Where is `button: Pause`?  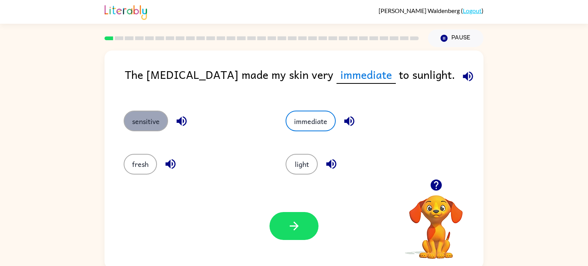
button: Pause is located at coordinates (455, 38).